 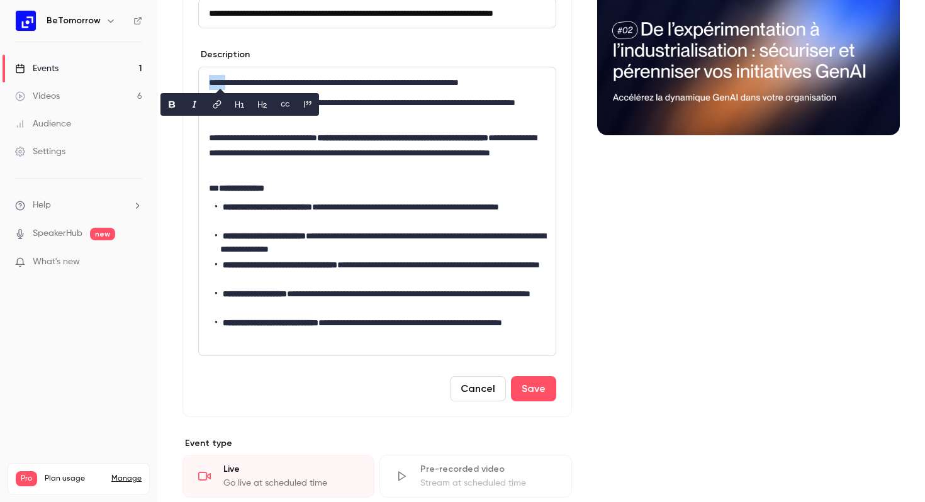 What do you see at coordinates (291, 469) in the screenshot?
I see `div: Live` at bounding box center [291, 469].